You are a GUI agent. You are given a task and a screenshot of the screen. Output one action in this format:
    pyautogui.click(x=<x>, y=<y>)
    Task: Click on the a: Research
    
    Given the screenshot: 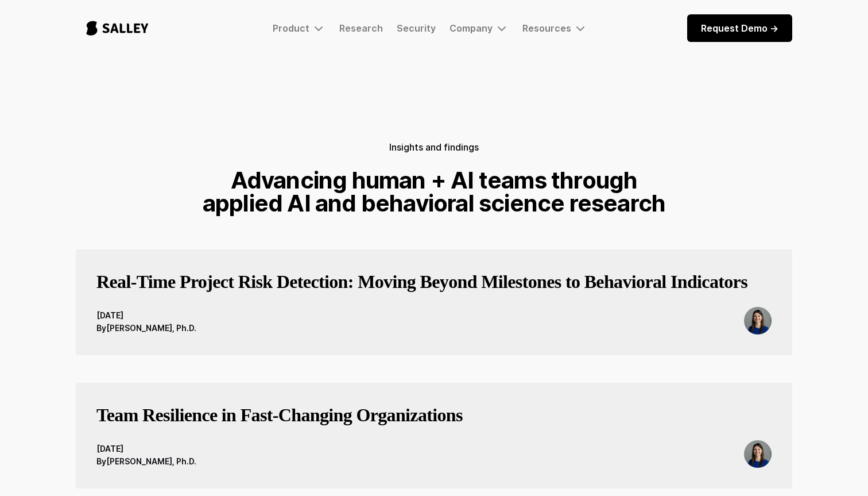 What is the action you would take?
    pyautogui.click(x=362, y=29)
    